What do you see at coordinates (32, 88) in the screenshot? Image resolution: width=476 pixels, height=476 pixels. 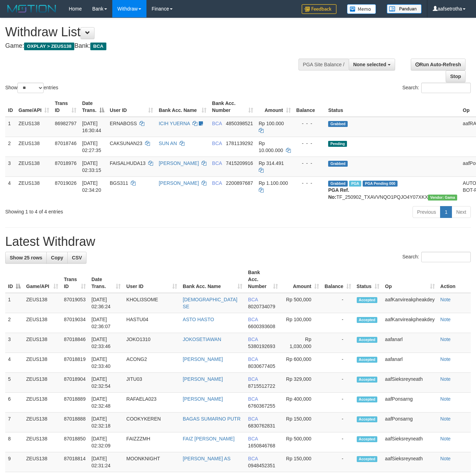 I see `label: Show entries` at bounding box center [32, 88].